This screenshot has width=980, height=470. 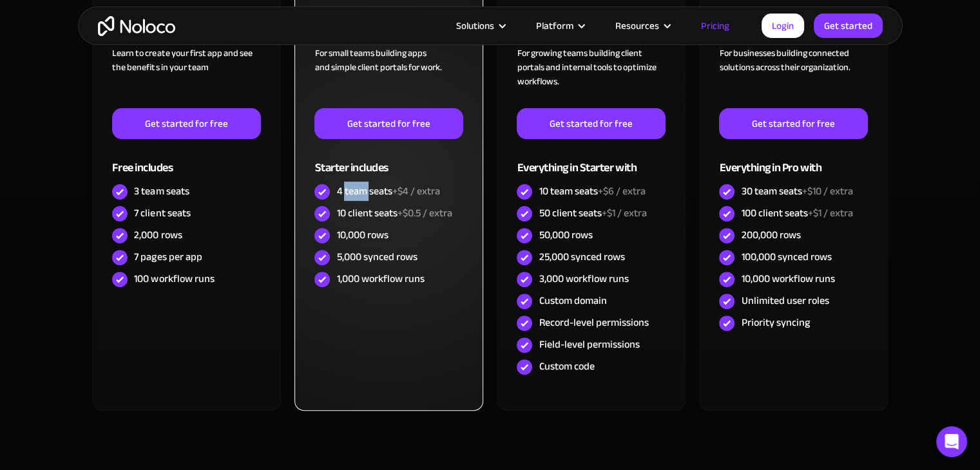 What do you see at coordinates (592, 191) in the screenshot?
I see `div: 10 team seats` at bounding box center [592, 191].